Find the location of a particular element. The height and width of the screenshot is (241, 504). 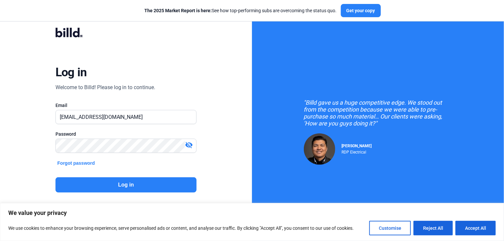

button: Get your copy is located at coordinates (360, 11).